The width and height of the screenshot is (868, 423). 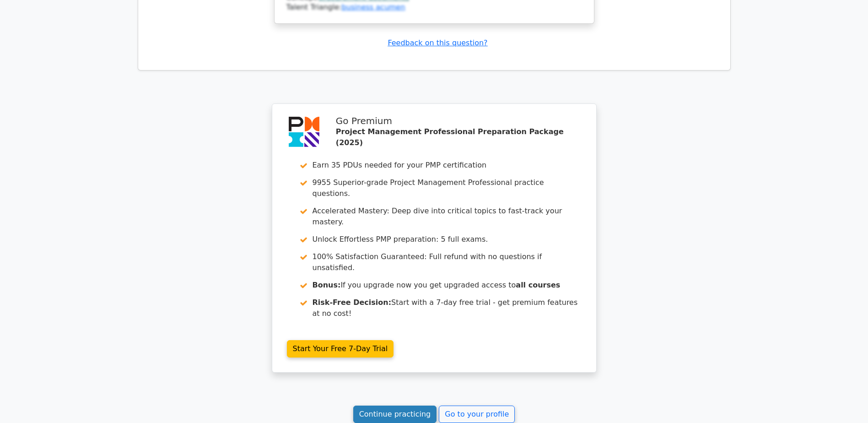 I want to click on a: Feedback on this question?, so click(x=437, y=42).